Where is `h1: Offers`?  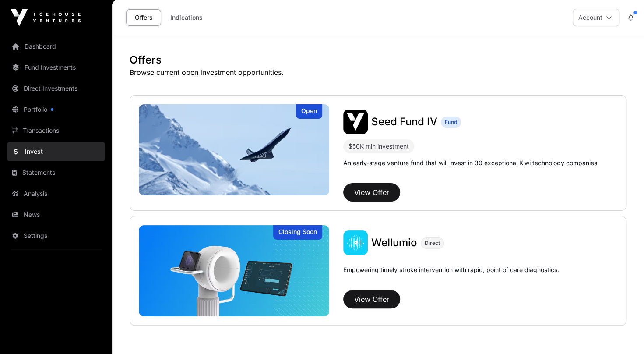 h1: Offers is located at coordinates (378, 60).